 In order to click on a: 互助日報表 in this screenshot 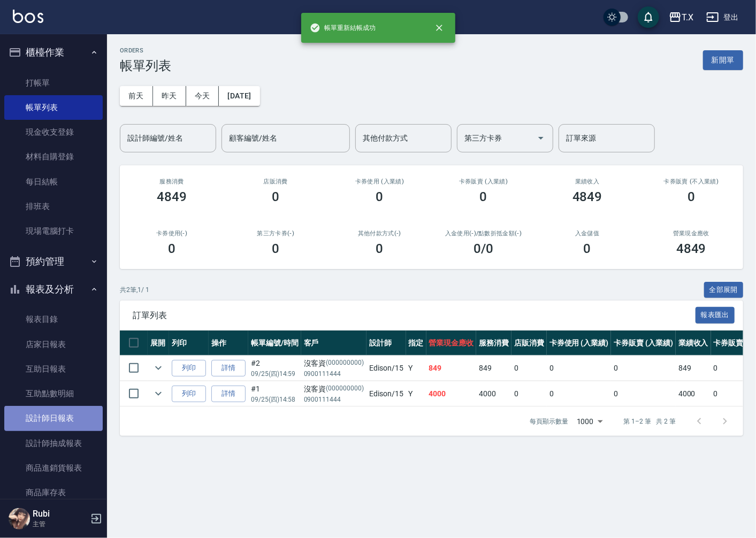, I will do `click(54, 369)`.